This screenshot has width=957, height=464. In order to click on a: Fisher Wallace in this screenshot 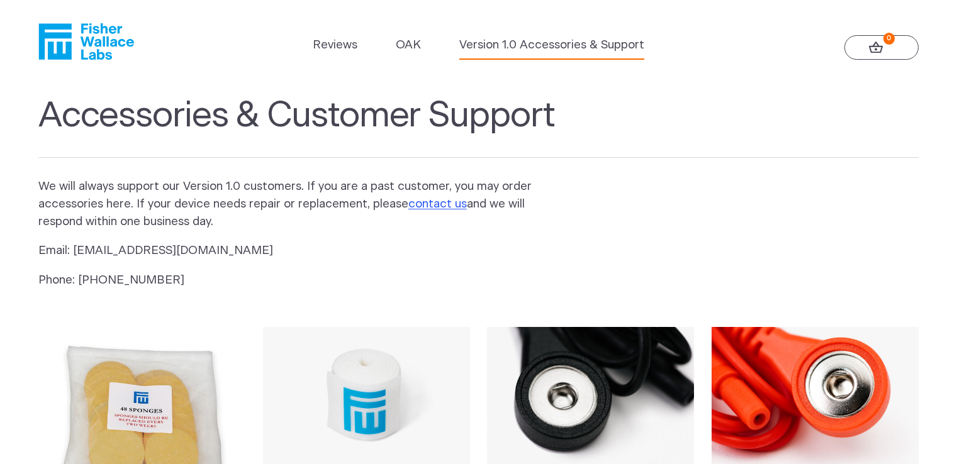, I will do `click(86, 42)`.